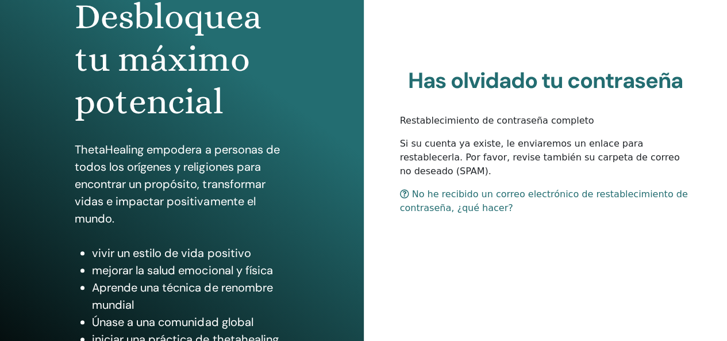 The image size is (727, 341). What do you see at coordinates (177, 184) in the screenshot?
I see `font: ThetaHealing empodera a personas de todos los orígenes y religiones para encontrar un propósito, ...` at bounding box center [177, 184].